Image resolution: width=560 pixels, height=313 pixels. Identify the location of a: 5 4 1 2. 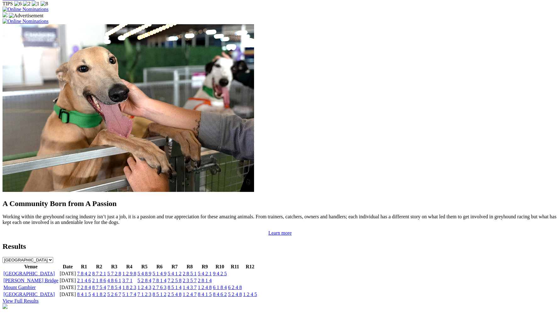
(175, 273).